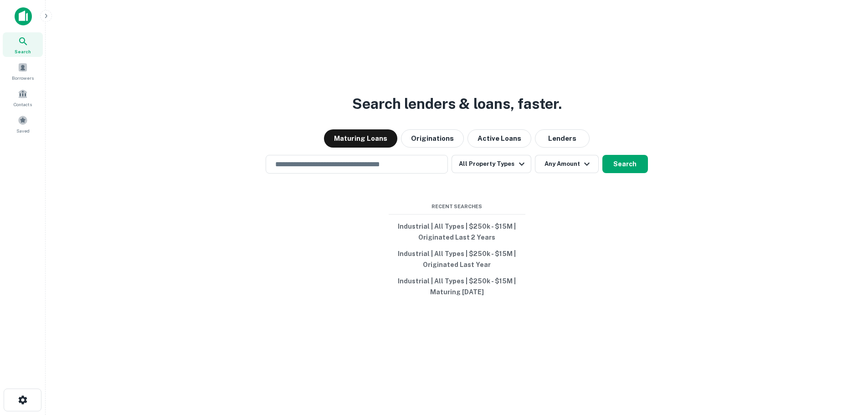  What do you see at coordinates (23, 52) in the screenshot?
I see `span: Search` at bounding box center [23, 52].